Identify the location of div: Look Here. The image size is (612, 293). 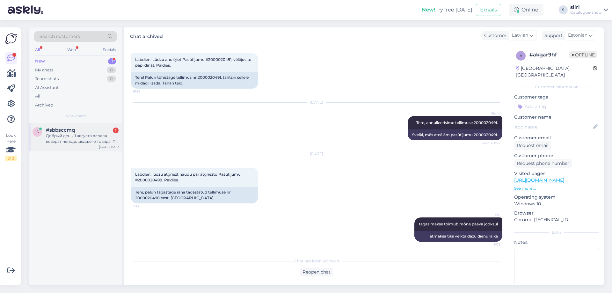
(11, 147).